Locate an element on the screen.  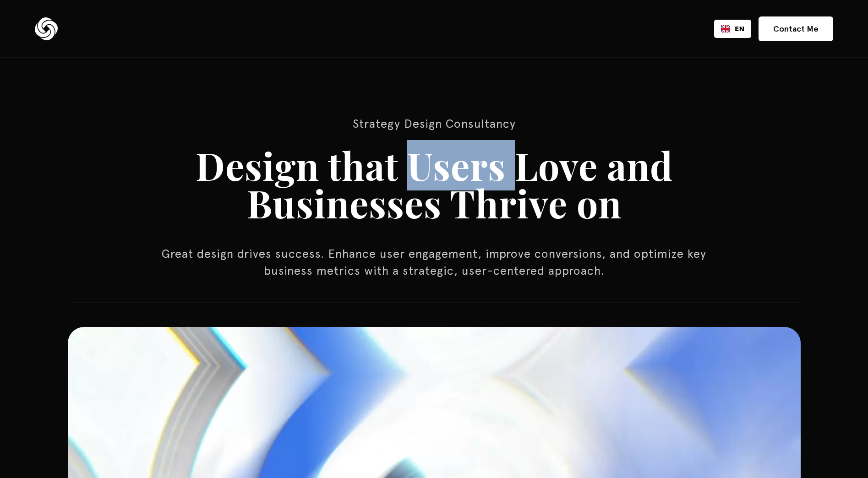
div: Language Switcher is located at coordinates (732, 29).